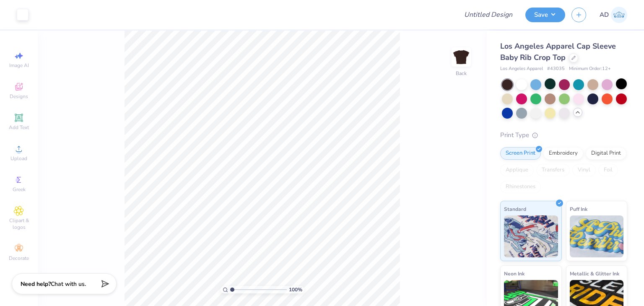 Image resolution: width=644 pixels, height=306 pixels. I want to click on div: Transfers, so click(553, 170).